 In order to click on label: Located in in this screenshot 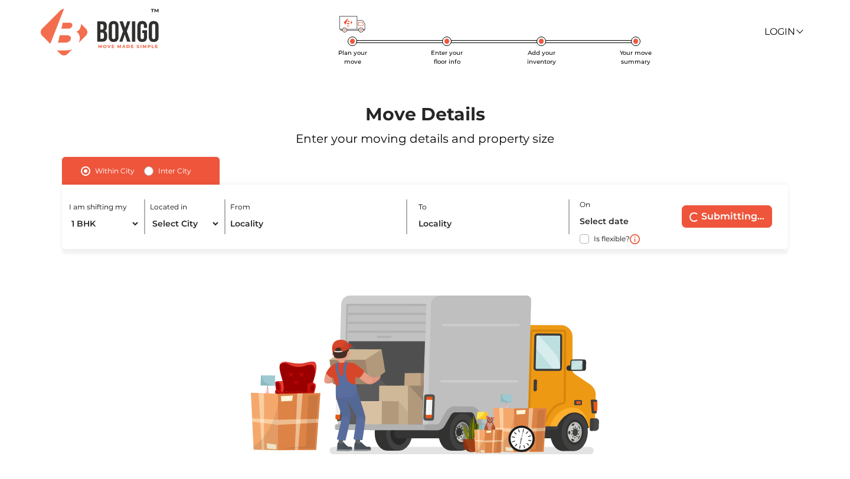, I will do `click(168, 207)`.